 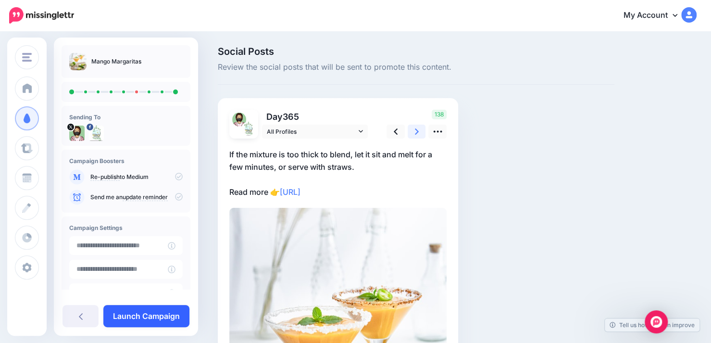 What do you see at coordinates (136, 177) in the screenshot?
I see `p: to Medium` at bounding box center [136, 177].